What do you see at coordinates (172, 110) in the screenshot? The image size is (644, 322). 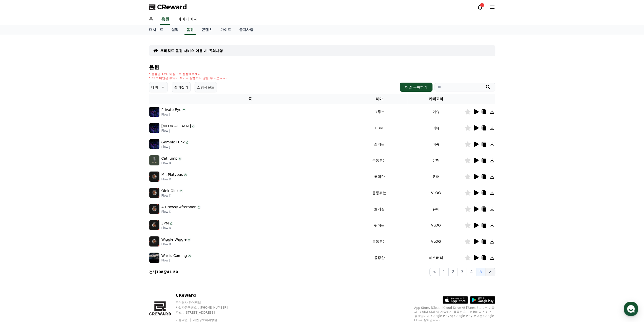 I see `p: Private Eye` at bounding box center [172, 110].